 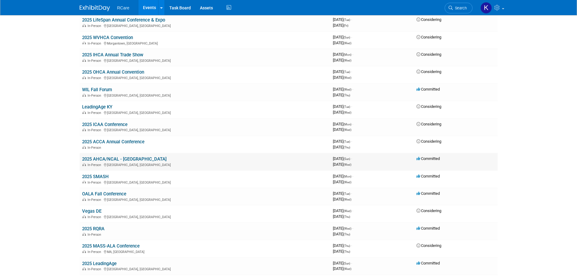 What do you see at coordinates (459, 8) in the screenshot?
I see `a: Search` at bounding box center [459, 8].